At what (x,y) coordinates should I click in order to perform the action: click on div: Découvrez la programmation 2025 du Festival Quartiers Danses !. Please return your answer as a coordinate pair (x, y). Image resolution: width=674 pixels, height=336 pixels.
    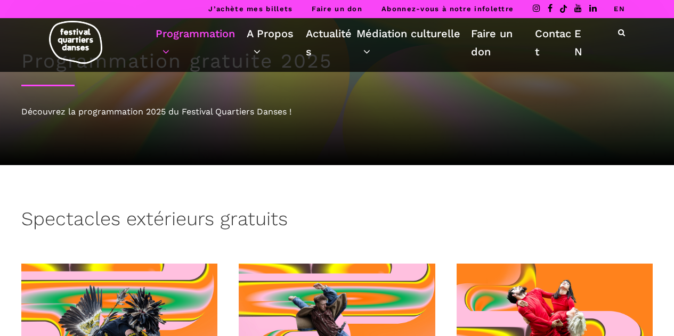
    Looking at the image, I should click on (337, 112).